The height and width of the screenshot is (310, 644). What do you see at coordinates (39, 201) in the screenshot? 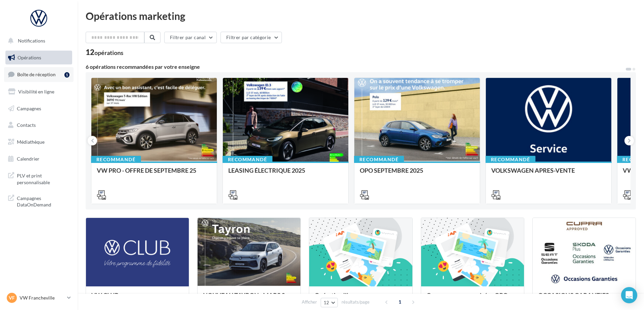
I see `a: Campagnes DataOnDemand` at bounding box center [39, 201].